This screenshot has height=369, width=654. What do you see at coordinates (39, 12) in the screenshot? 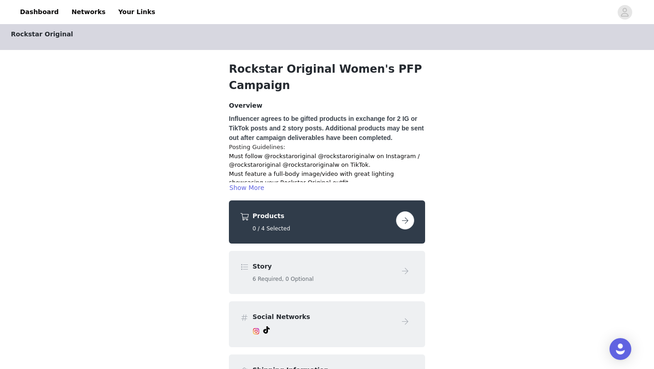
I see `a: Dashboard` at bounding box center [39, 12].